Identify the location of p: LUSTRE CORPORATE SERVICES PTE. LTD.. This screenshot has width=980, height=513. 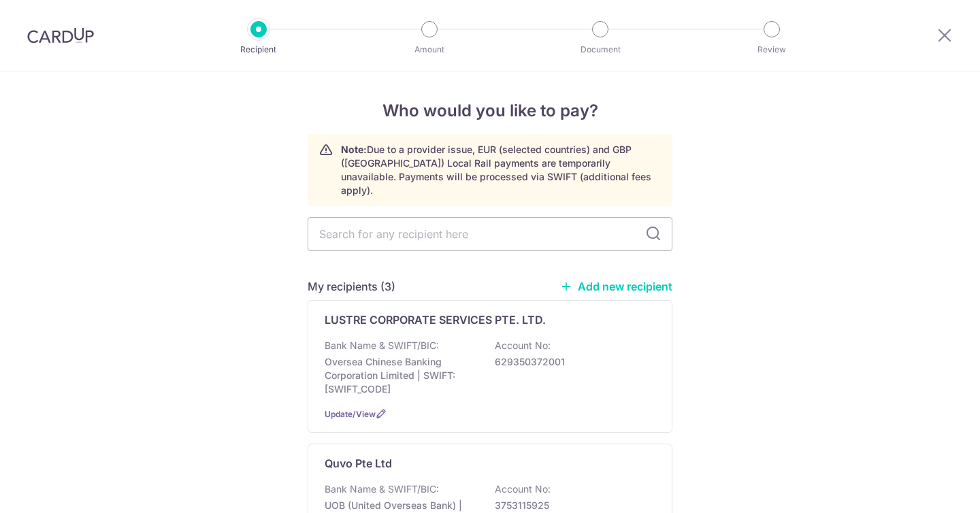
(434, 320).